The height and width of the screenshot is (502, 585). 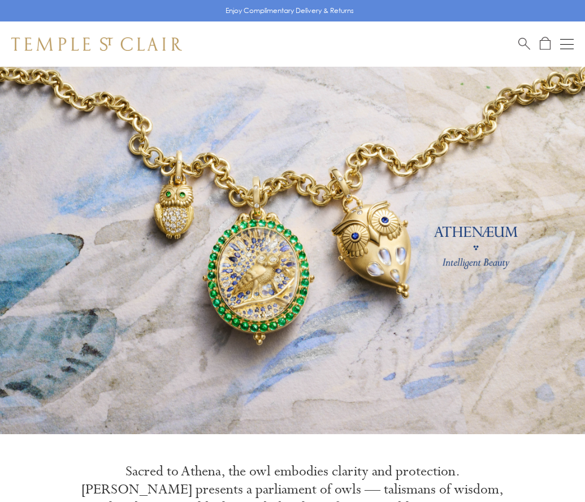 I want to click on button: Open navigation, so click(x=567, y=44).